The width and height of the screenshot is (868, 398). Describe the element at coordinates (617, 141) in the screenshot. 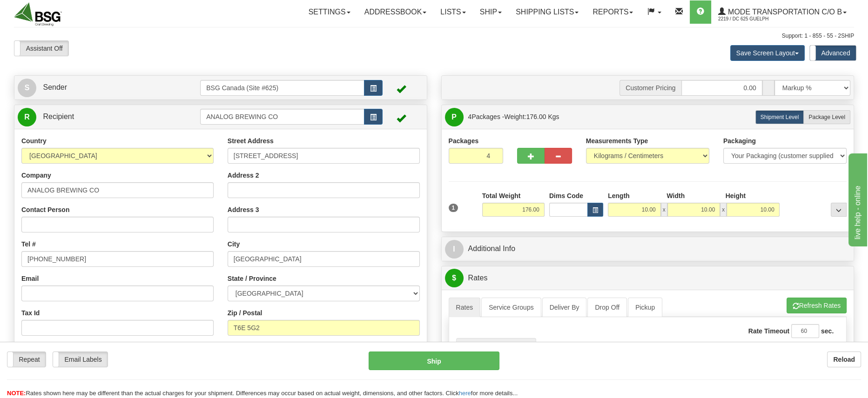

I see `label: Measurements Type` at that location.